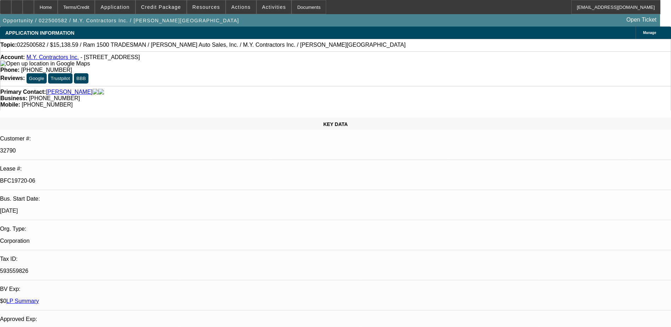 The image size is (671, 327). What do you see at coordinates (650, 33) in the screenshot?
I see `span: Manage` at bounding box center [650, 33].